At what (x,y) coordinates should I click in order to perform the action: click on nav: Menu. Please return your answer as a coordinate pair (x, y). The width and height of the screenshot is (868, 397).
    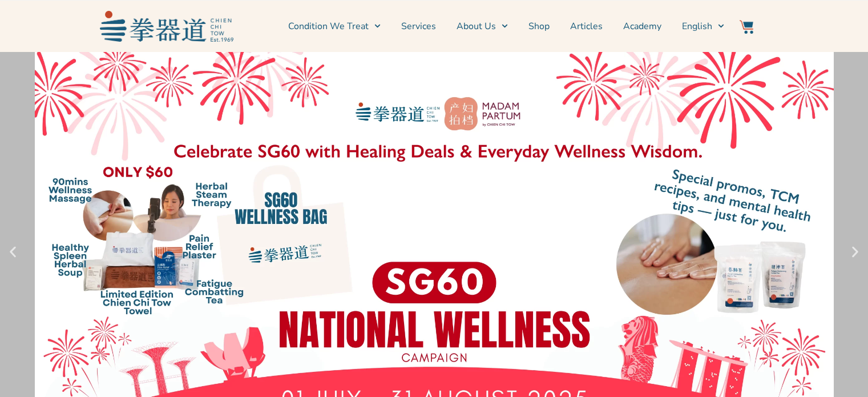
    Looking at the image, I should click on (482, 27).